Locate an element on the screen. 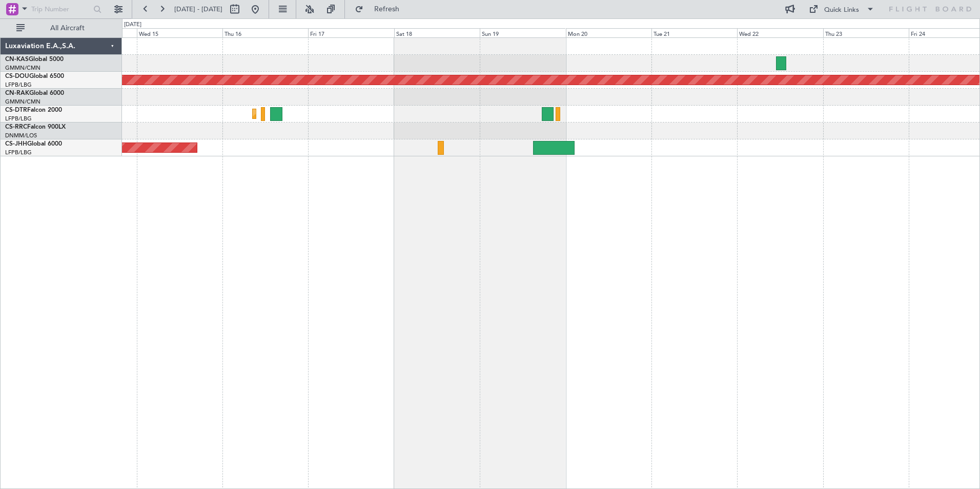 The width and height of the screenshot is (980, 489). div: Wed 22 is located at coordinates (780, 33).